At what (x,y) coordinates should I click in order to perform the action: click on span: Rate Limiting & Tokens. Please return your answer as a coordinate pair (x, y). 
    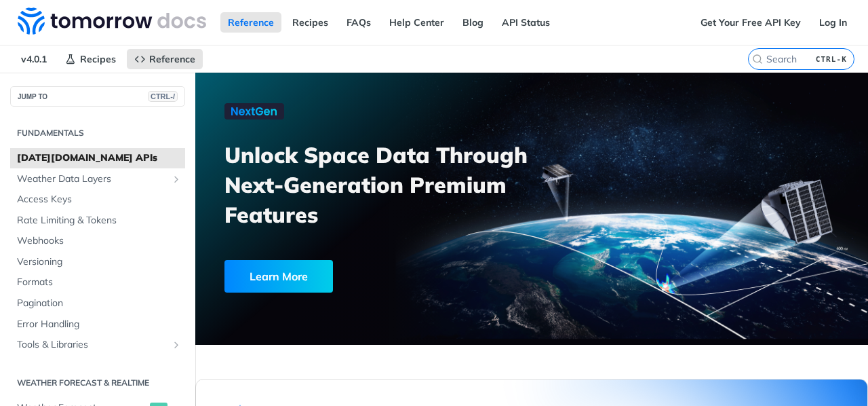
    Looking at the image, I should click on (99, 221).